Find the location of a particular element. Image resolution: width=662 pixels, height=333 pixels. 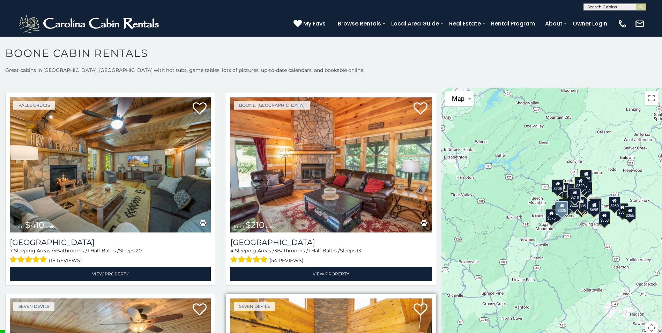

span: 13 is located at coordinates (359, 251).